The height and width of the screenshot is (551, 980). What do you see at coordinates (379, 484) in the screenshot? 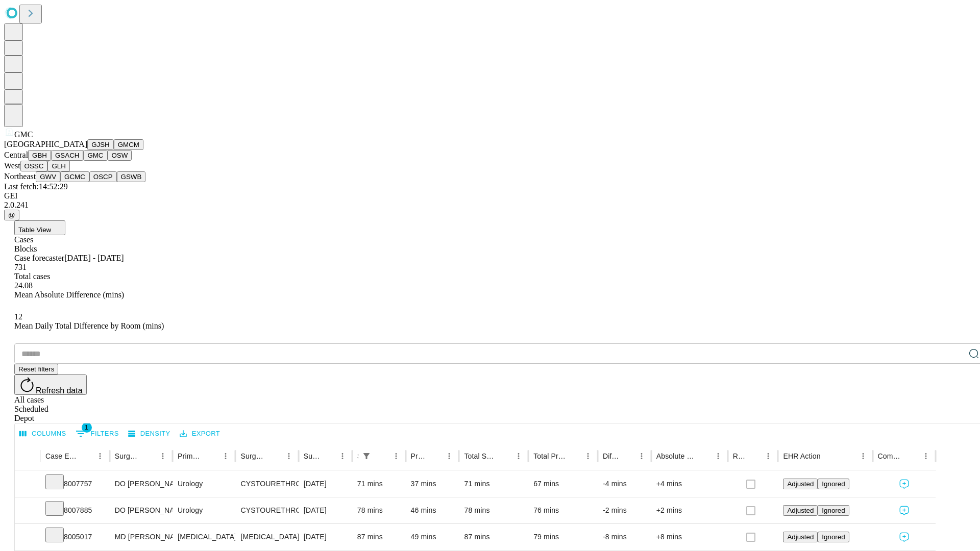
I see `div: 71 mins` at bounding box center [379, 484].